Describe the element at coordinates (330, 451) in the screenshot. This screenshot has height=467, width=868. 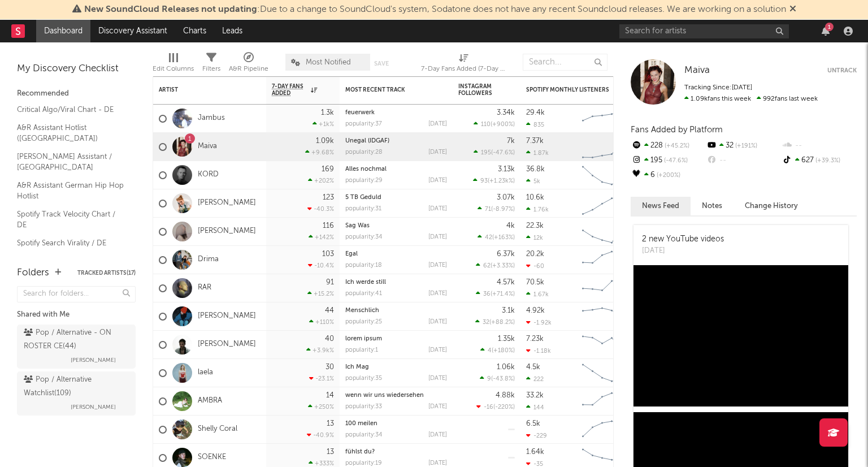
I see `div: 13` at that location.